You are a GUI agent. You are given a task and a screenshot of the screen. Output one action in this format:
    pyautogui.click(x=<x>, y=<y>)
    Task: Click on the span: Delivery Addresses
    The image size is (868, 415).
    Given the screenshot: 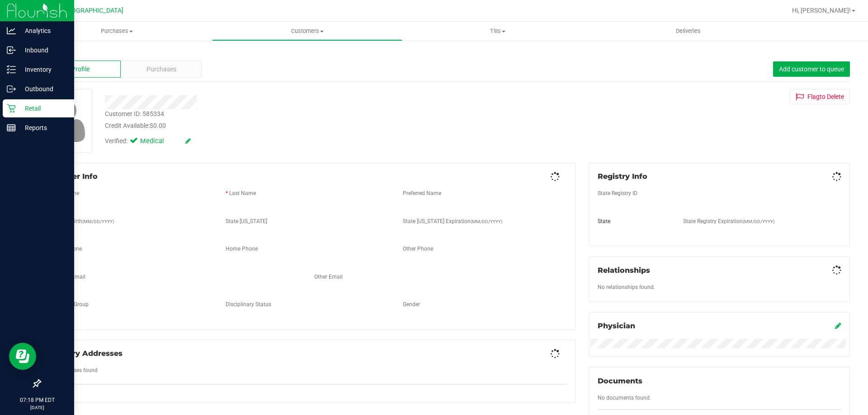 What is the action you would take?
    pyautogui.click(x=86, y=353)
    